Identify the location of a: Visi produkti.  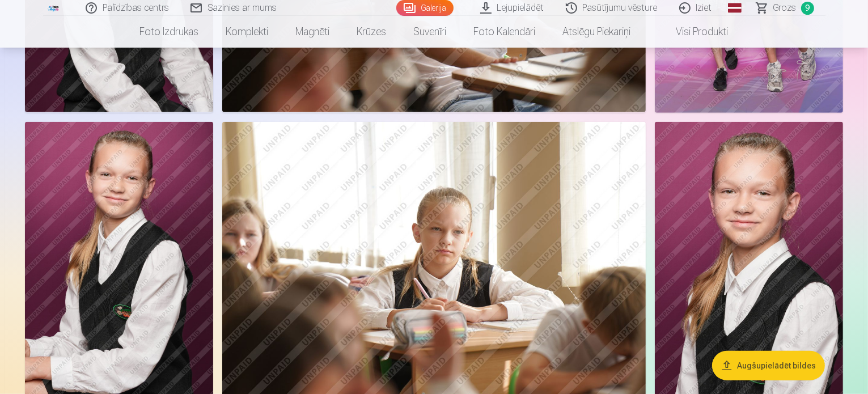
(694, 32).